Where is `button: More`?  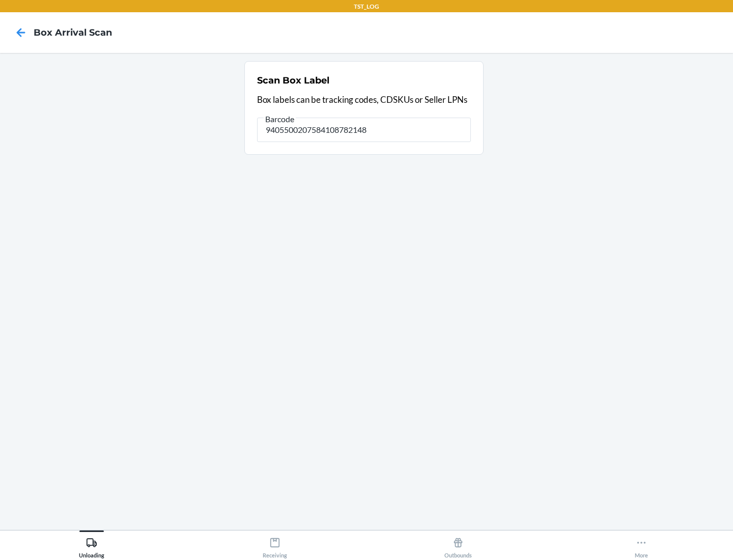 button: More is located at coordinates (642, 544).